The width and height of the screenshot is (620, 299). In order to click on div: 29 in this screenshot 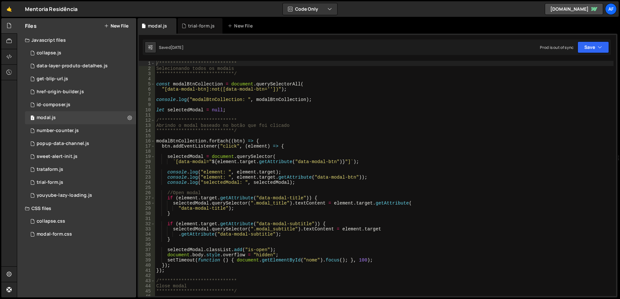, I will do `click(147, 209)`.